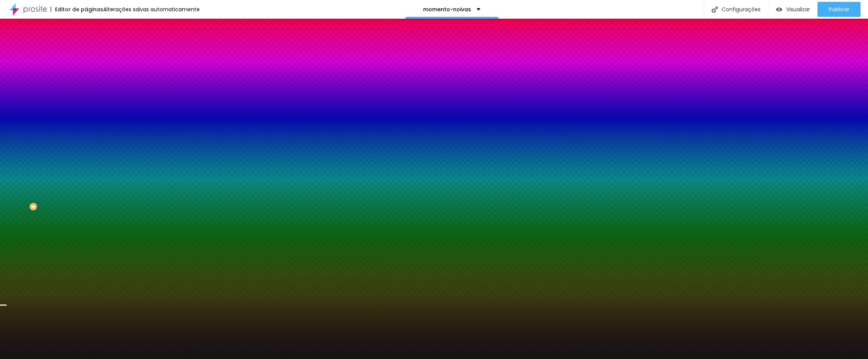  What do you see at coordinates (839, 10) in the screenshot?
I see `span: Publicar` at bounding box center [839, 10].